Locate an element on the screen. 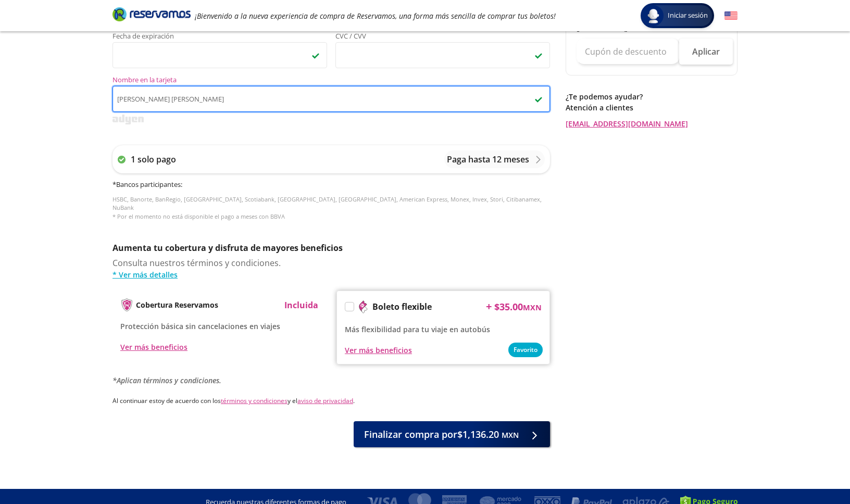 This screenshot has height=504, width=850. span: Fecha de expiración is located at coordinates (220, 38).